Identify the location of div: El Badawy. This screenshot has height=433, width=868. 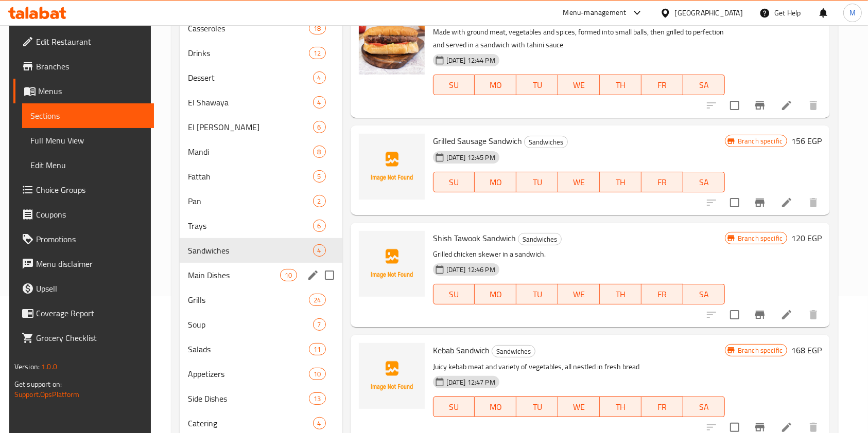
(250, 127).